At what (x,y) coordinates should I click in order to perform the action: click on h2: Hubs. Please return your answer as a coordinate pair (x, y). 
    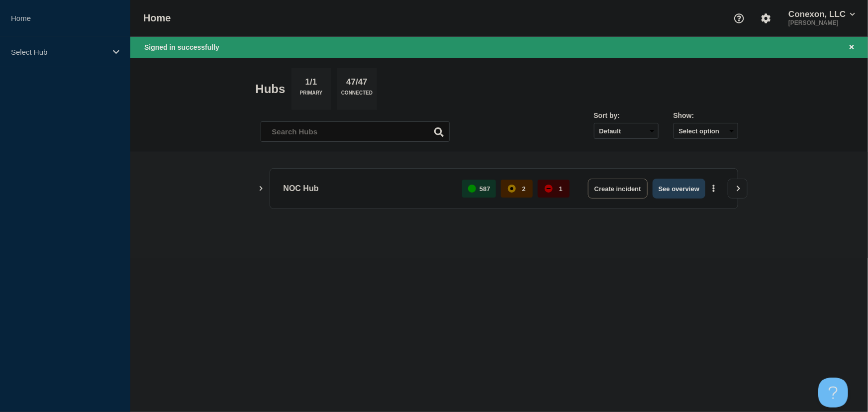
    Looking at the image, I should click on (270, 89).